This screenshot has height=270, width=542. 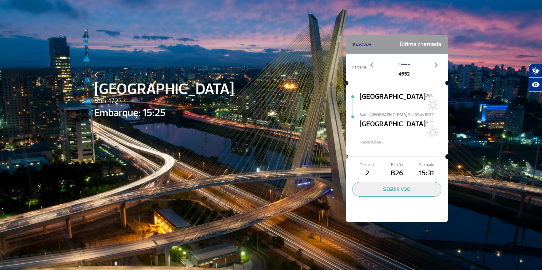 What do you see at coordinates (535, 85) in the screenshot?
I see `button: Abrir recursos assistivos.` at bounding box center [535, 85].